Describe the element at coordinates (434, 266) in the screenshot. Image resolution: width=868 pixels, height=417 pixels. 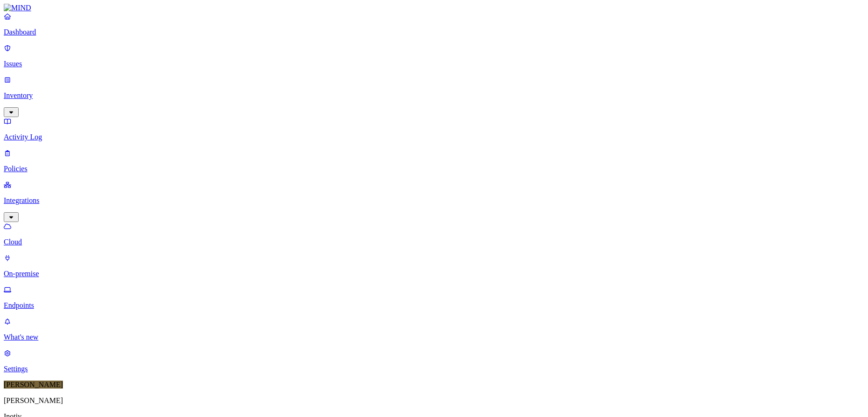
I see `a: On-premise` at that location.